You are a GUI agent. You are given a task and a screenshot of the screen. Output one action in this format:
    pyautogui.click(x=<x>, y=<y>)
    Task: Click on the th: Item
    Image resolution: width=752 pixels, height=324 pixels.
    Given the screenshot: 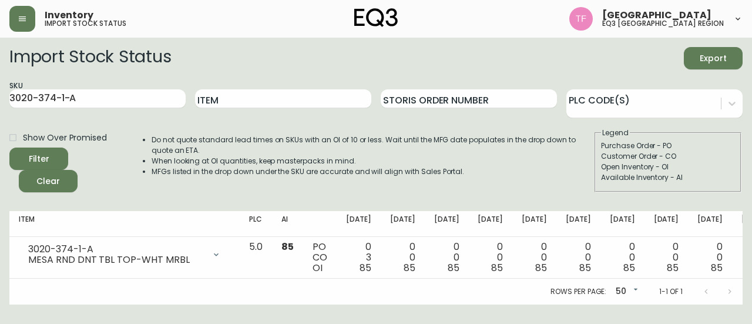 What is the action you would take?
    pyautogui.click(x=125, y=224)
    